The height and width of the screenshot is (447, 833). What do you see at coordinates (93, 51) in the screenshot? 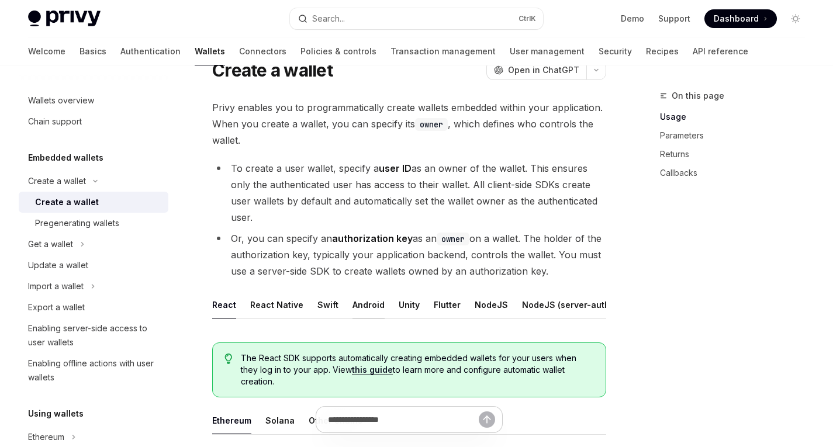
I see `a: Basics` at bounding box center [93, 51].